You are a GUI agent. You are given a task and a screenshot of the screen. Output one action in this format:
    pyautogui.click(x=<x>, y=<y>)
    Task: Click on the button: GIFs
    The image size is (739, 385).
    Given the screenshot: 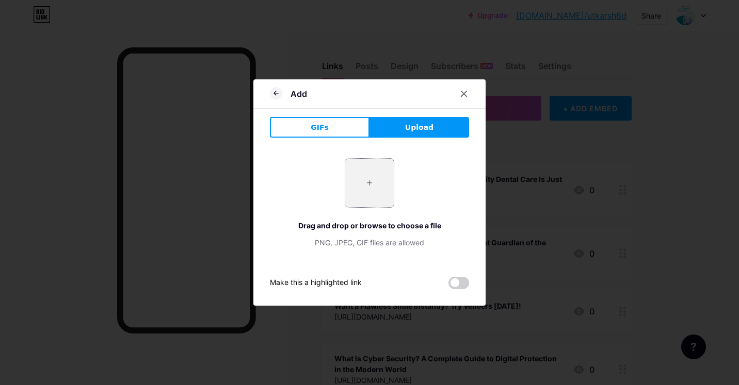 What is the action you would take?
    pyautogui.click(x=319, y=127)
    